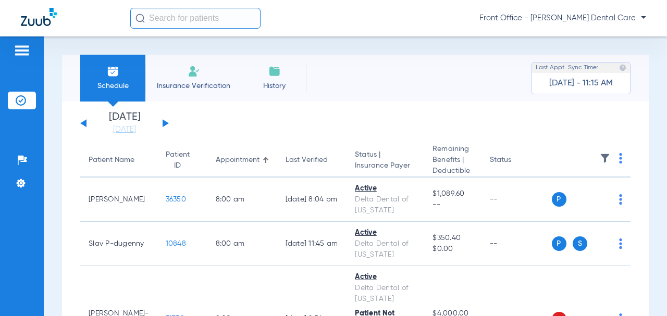 The width and height of the screenshot is (667, 316). I want to click on div: Chat Widget, so click(640, 291).